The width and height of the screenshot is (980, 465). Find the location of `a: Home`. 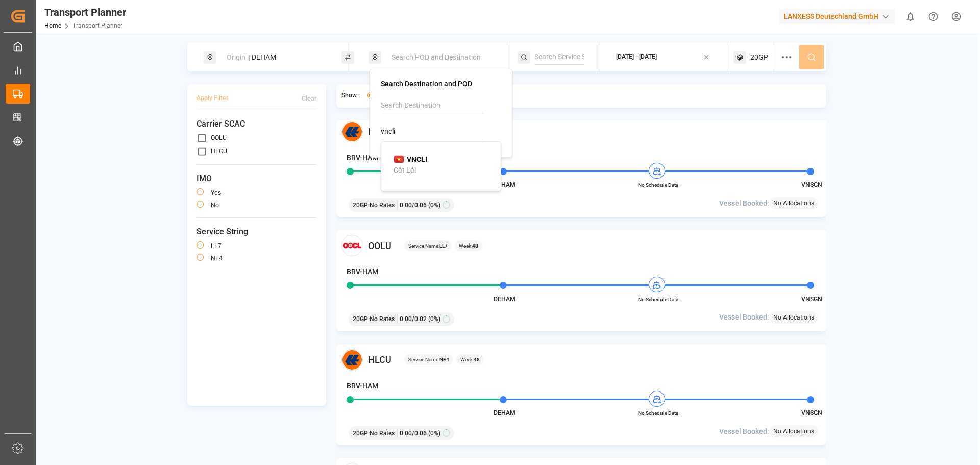

a: Home is located at coordinates (53, 26).